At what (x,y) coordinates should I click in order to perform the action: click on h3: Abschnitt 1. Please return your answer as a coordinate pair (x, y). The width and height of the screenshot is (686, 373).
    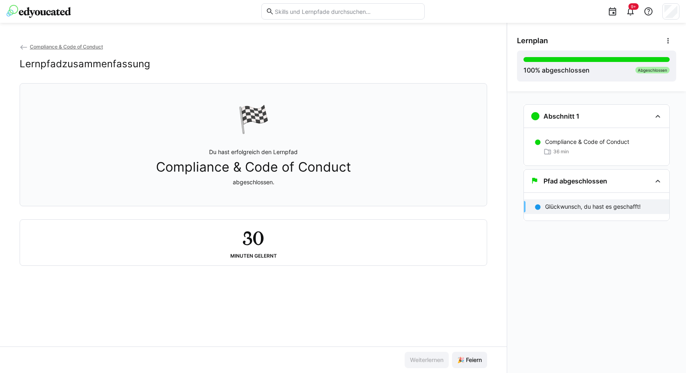
    Looking at the image, I should click on (561, 116).